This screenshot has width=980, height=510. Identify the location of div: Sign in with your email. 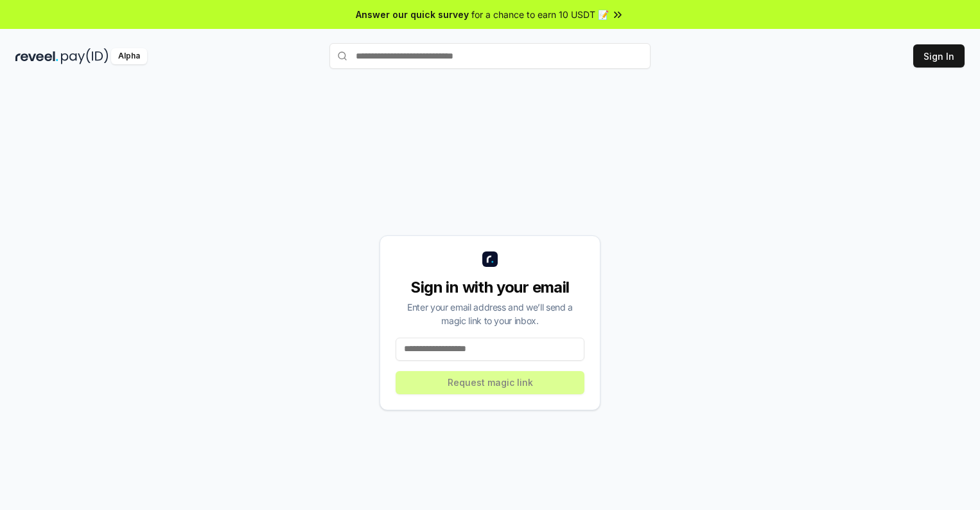
(490, 287).